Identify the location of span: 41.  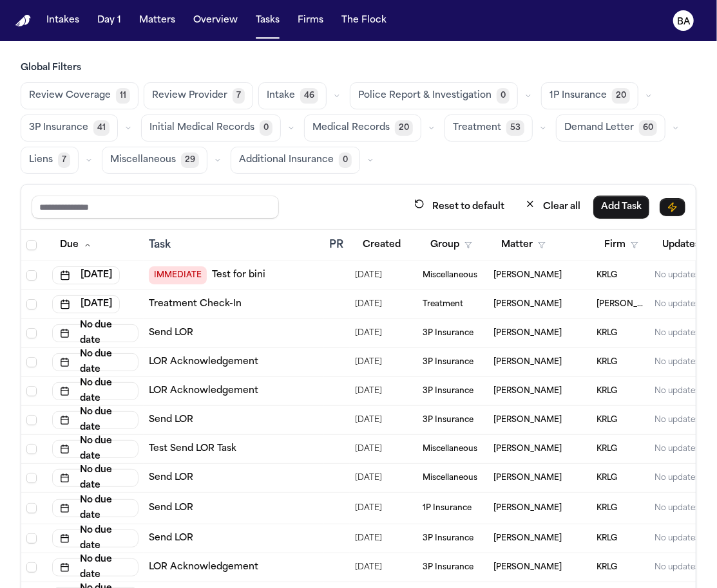
(101, 128).